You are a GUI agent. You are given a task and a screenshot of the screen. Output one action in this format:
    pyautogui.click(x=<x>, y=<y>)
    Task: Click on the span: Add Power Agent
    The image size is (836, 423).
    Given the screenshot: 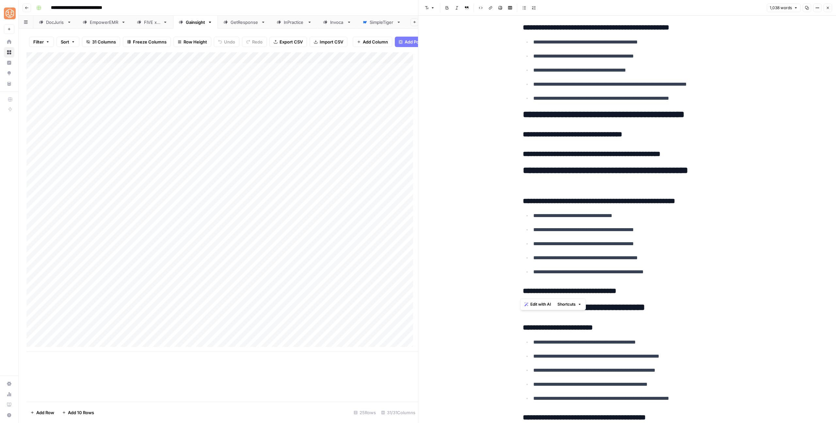 What is the action you would take?
    pyautogui.click(x=422, y=42)
    